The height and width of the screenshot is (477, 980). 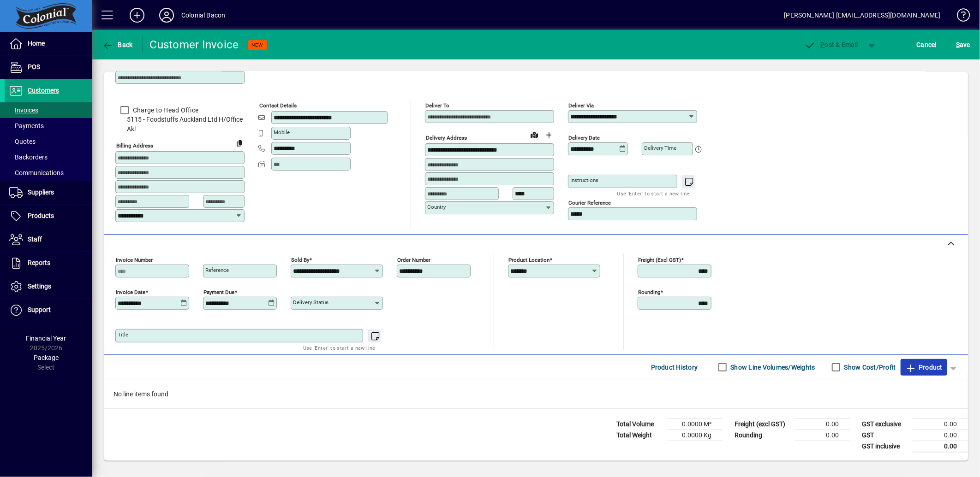 I want to click on mat-label: Delivery time, so click(x=660, y=148).